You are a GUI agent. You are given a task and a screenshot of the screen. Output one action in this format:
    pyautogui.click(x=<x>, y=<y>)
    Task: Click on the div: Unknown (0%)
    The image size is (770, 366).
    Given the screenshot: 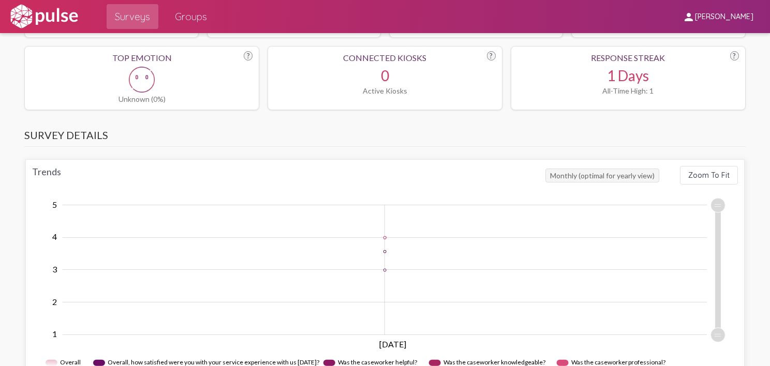 What is the action you would take?
    pyautogui.click(x=142, y=99)
    